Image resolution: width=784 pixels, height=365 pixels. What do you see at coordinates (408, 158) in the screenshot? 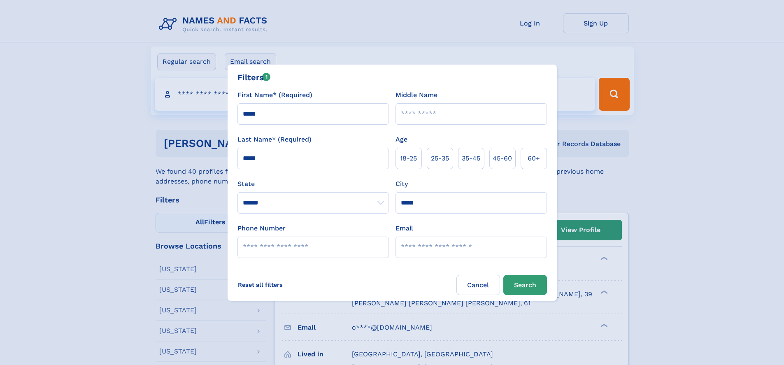
I see `span: 18‑25` at bounding box center [408, 158].